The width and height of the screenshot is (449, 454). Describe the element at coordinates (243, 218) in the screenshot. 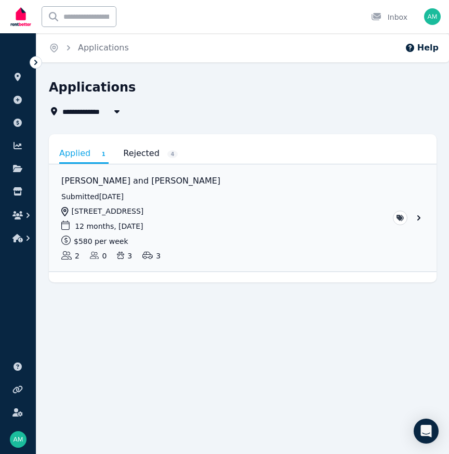

I see `a: View application: Renee Joinbee and Joel Nisbet` at that location.